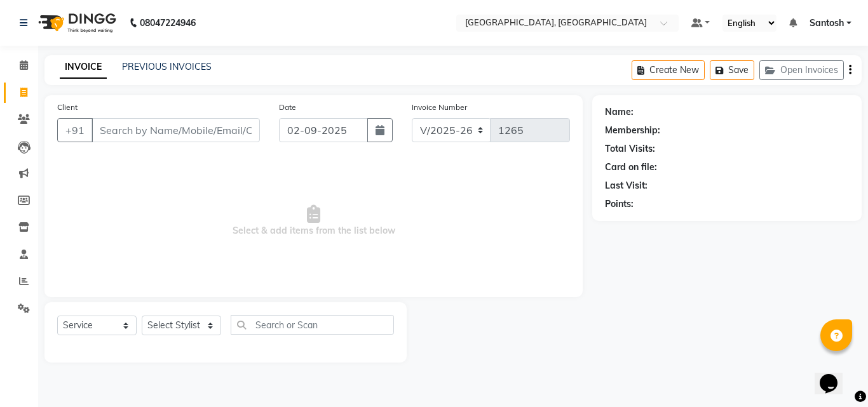 This screenshot has height=407, width=868. Describe the element at coordinates (632, 130) in the screenshot. I see `div: Membership:` at that location.